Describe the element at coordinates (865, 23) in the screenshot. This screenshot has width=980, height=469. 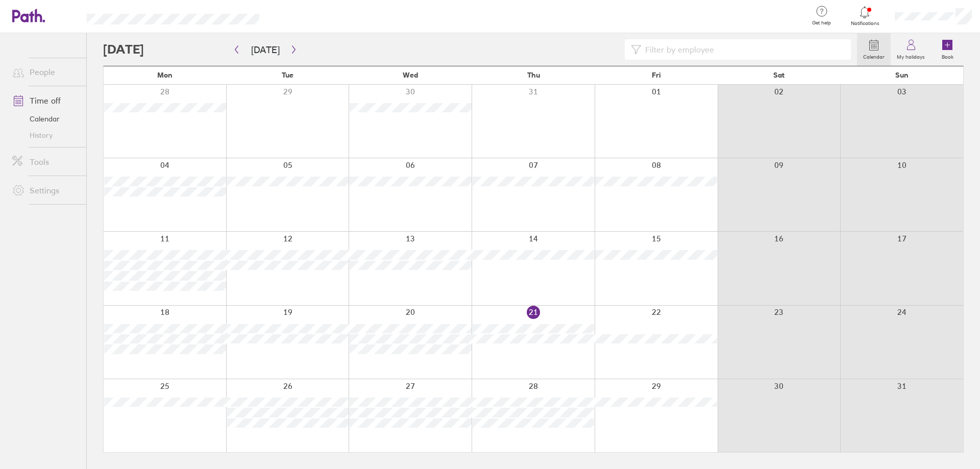
I see `span: Notifications` at that location.